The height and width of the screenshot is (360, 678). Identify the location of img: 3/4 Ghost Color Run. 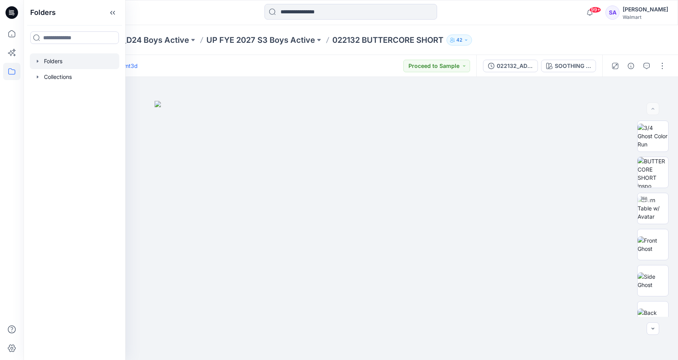
(653, 136).